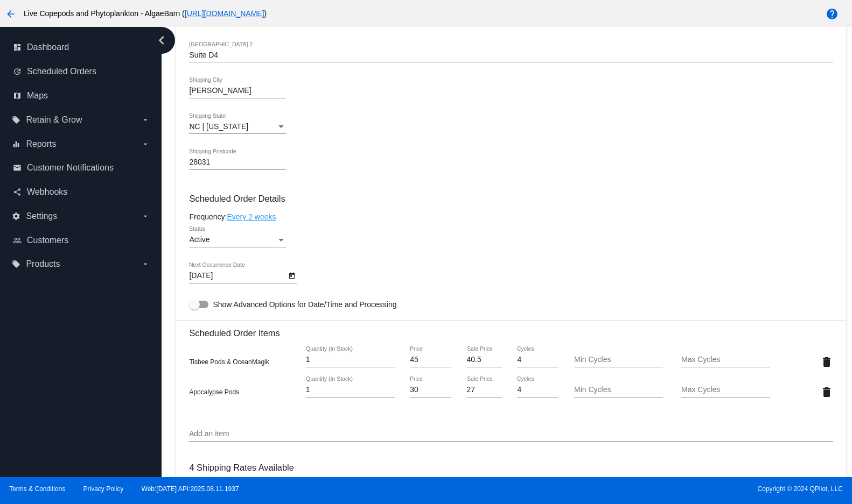 This screenshot has height=504, width=852. I want to click on a: Privacy Policy, so click(103, 489).